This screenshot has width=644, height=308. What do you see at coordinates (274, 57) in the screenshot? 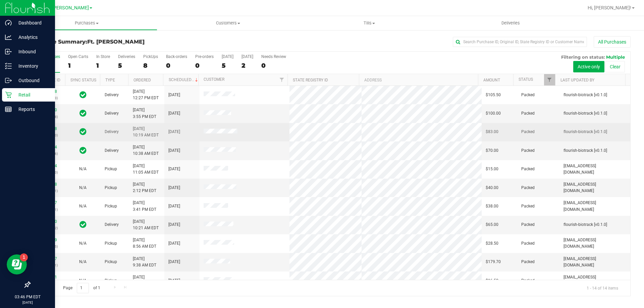
I see `div: Needs Review` at bounding box center [274, 57].